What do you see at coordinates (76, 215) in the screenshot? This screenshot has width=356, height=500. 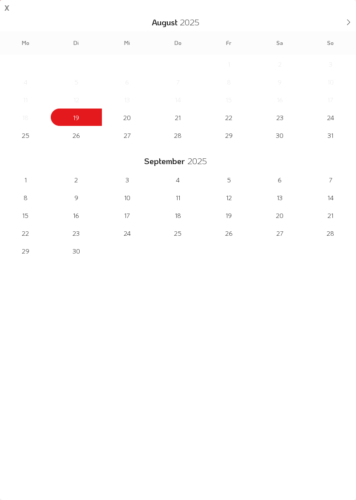 I see `span: September 16, 2025` at bounding box center [76, 215].